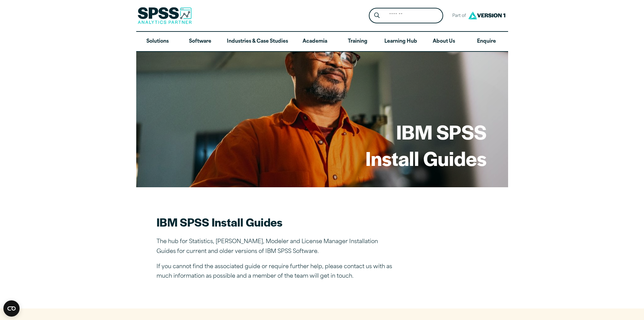 The image size is (644, 320). I want to click on form: Site Header Search Form, so click(406, 15).